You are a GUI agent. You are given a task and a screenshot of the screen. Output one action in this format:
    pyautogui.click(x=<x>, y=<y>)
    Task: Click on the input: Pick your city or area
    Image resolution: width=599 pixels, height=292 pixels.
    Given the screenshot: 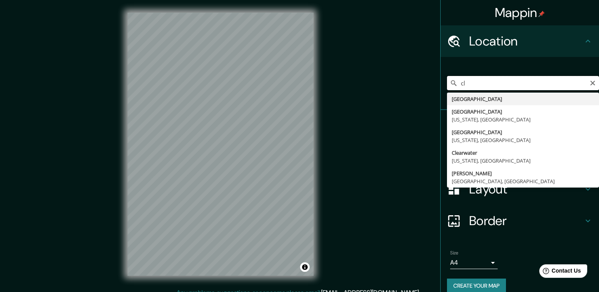 What is the action you would take?
    pyautogui.click(x=523, y=83)
    